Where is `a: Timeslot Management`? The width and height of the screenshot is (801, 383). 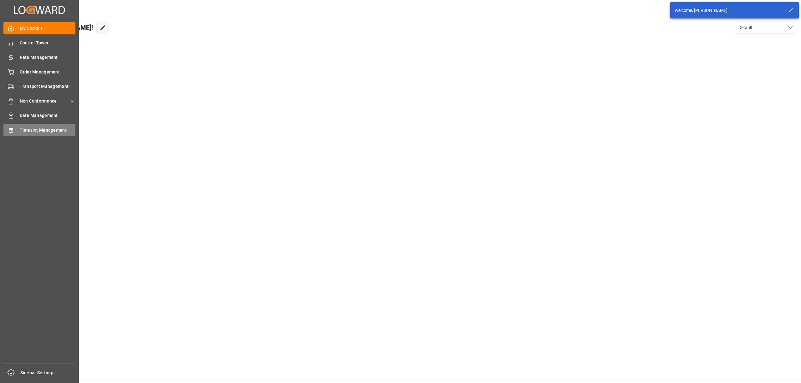 a: Timeslot Management is located at coordinates (39, 130).